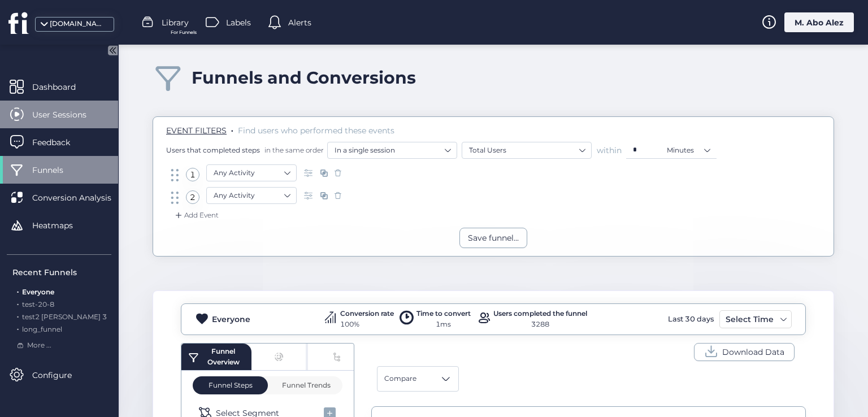 The width and height of the screenshot is (868, 417). Describe the element at coordinates (213, 150) in the screenshot. I see `span: Users that completed steps` at that location.